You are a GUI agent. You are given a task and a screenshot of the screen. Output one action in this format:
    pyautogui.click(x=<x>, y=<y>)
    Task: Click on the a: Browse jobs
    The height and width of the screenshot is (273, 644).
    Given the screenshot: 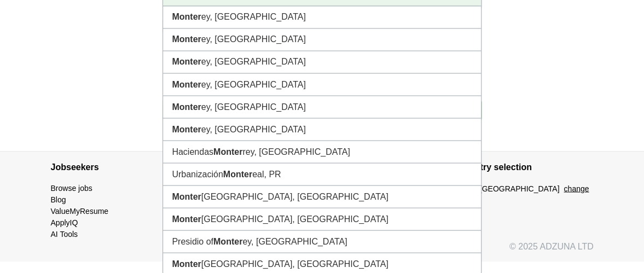 What is the action you would take?
    pyautogui.click(x=72, y=188)
    